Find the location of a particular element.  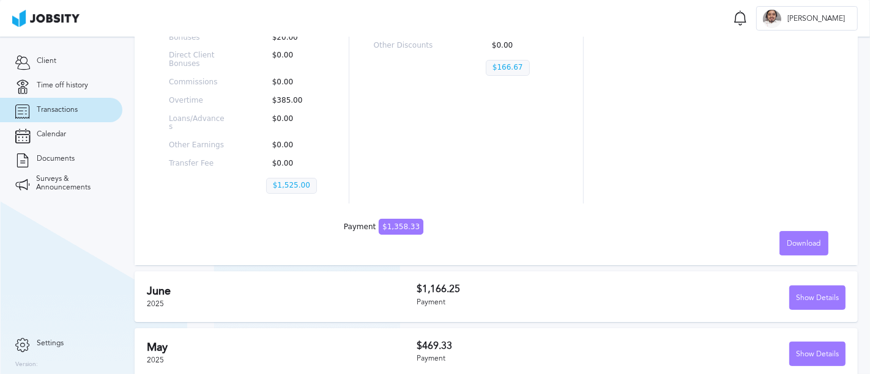

span: Download is located at coordinates (804, 244).